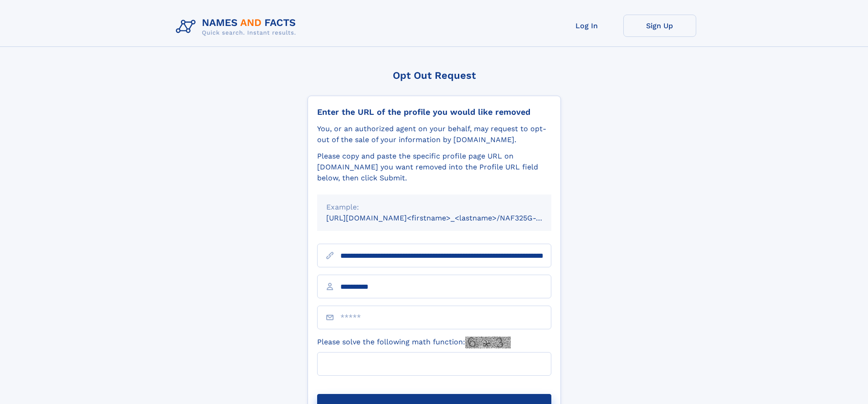 The width and height of the screenshot is (868, 404). What do you see at coordinates (587, 26) in the screenshot?
I see `a: Log In` at bounding box center [587, 26].